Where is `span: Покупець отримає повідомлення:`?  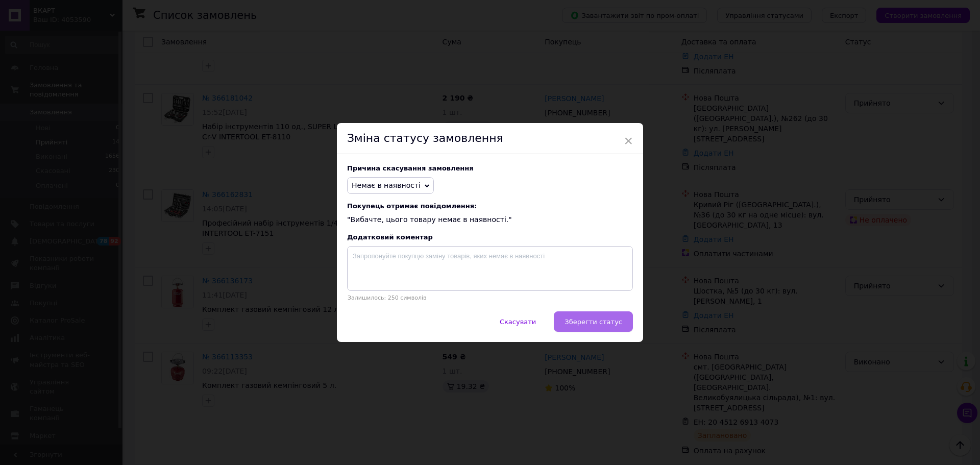
span: Покупець отримає повідомлення: is located at coordinates (490, 206).